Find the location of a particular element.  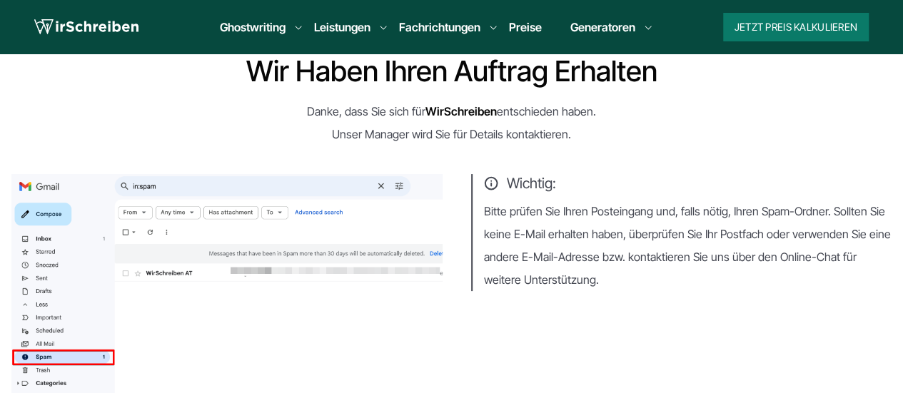

a: Fachrichtungen is located at coordinates (440, 27).